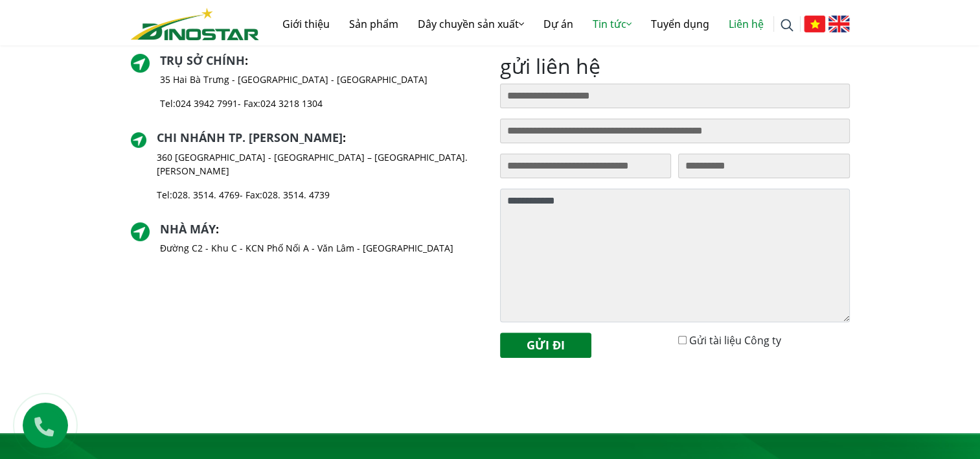  I want to click on a: Giới thiệu, so click(306, 24).